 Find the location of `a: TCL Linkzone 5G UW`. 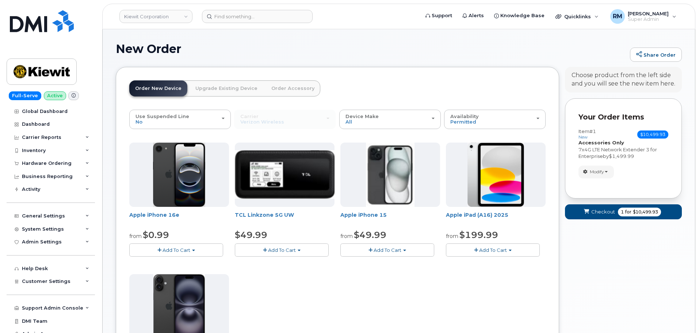

a: TCL Linkzone 5G UW is located at coordinates (264, 215).